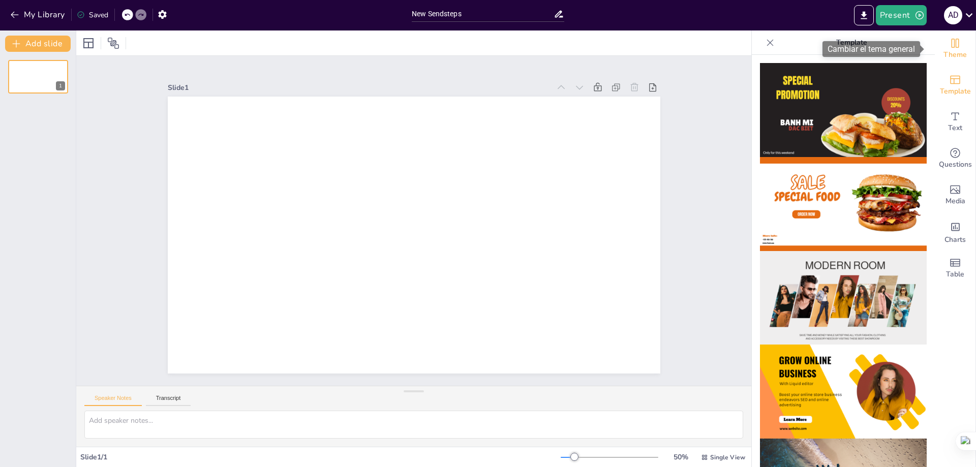  Describe the element at coordinates (113, 43) in the screenshot. I see `span: Position` at that location.